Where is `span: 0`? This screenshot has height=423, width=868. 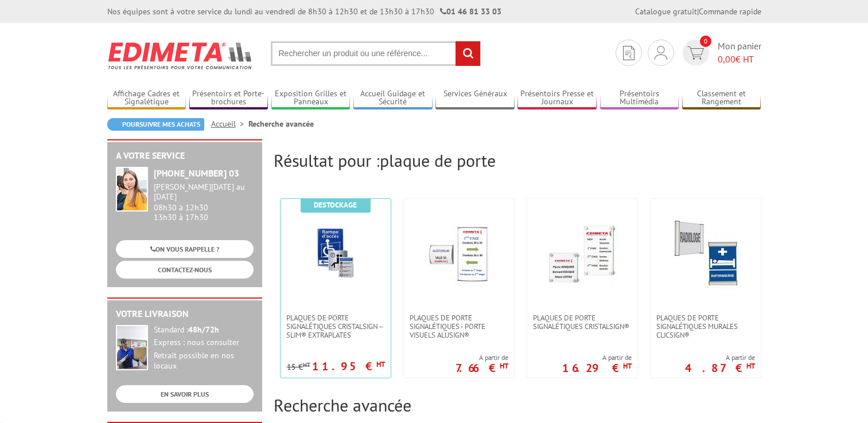 span: 0 is located at coordinates (706, 41).